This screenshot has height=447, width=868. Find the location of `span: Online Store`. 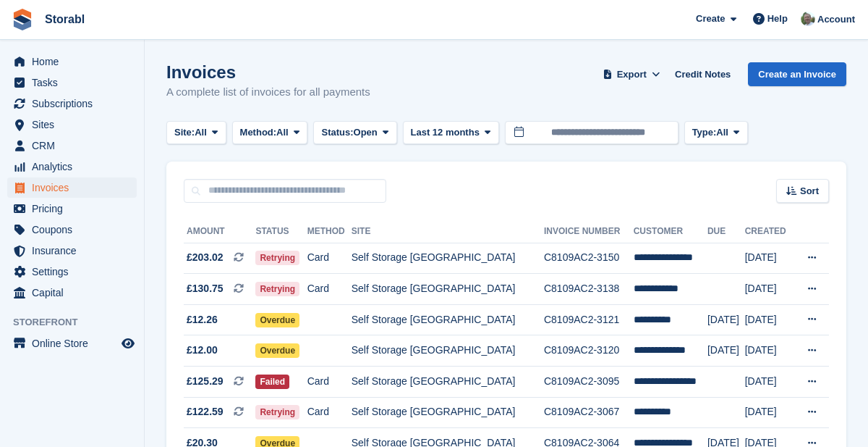

span: Online Store is located at coordinates (76, 343).